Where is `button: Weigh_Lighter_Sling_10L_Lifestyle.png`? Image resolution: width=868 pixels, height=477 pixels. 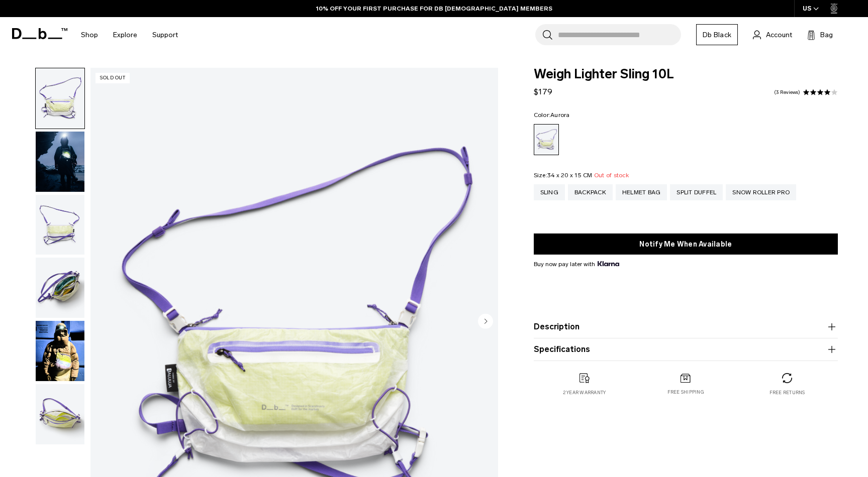 button: Weigh_Lighter_Sling_10L_Lifestyle.png is located at coordinates (60, 162).